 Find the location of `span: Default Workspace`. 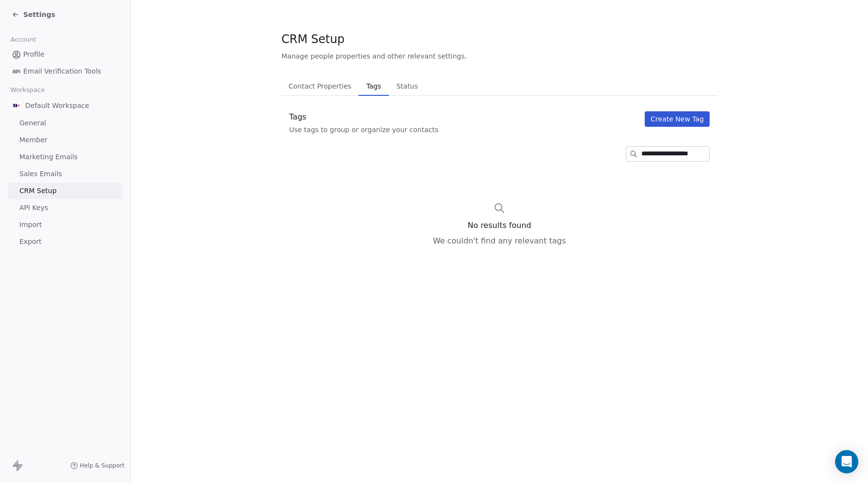

span: Default Workspace is located at coordinates (57, 106).